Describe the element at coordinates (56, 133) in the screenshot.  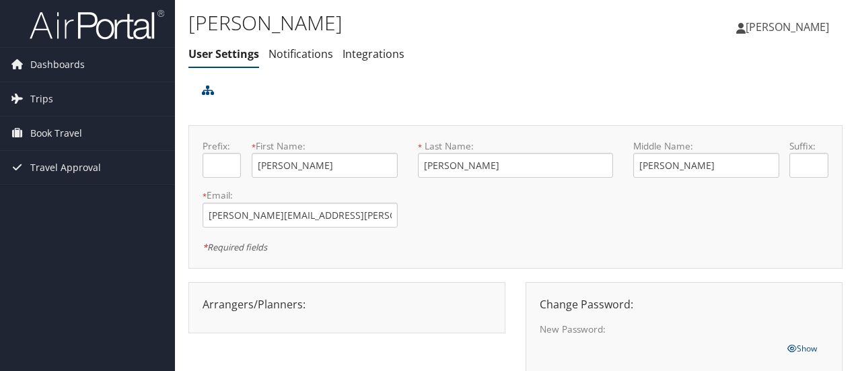
I see `span: Book Travel` at that location.